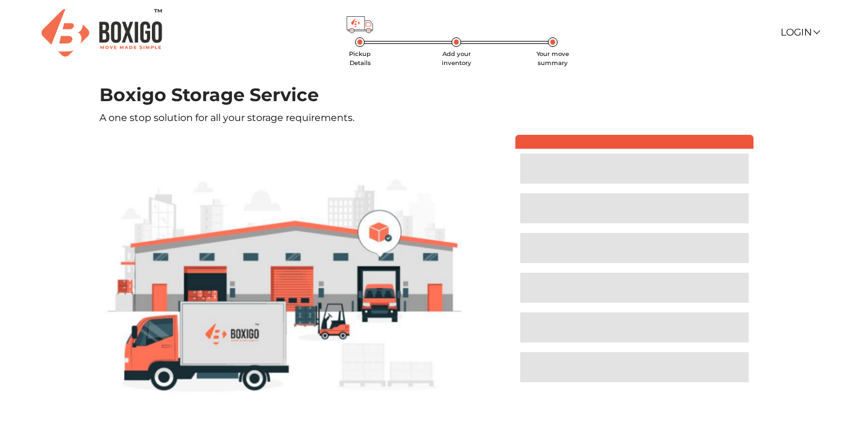 The image size is (868, 422). Describe the element at coordinates (102, 33) in the screenshot. I see `img: Boxigo` at that location.